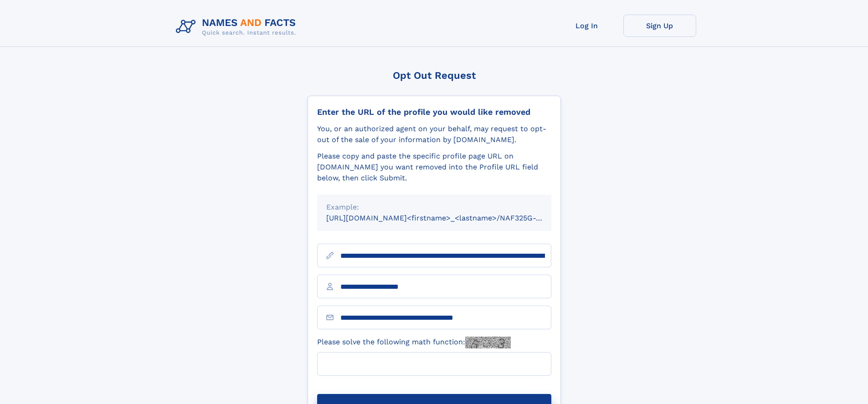 This screenshot has height=404, width=868. What do you see at coordinates (434, 134) in the screenshot?
I see `div: You, or an authorized agent on your behalf, may request to opt-out of the sale of your informatio...` at bounding box center [434, 134].